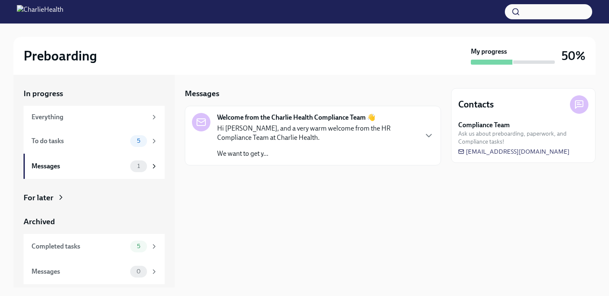 This screenshot has height=296, width=609. Describe the element at coordinates (94, 94) in the screenshot. I see `div: In progress` at that location.